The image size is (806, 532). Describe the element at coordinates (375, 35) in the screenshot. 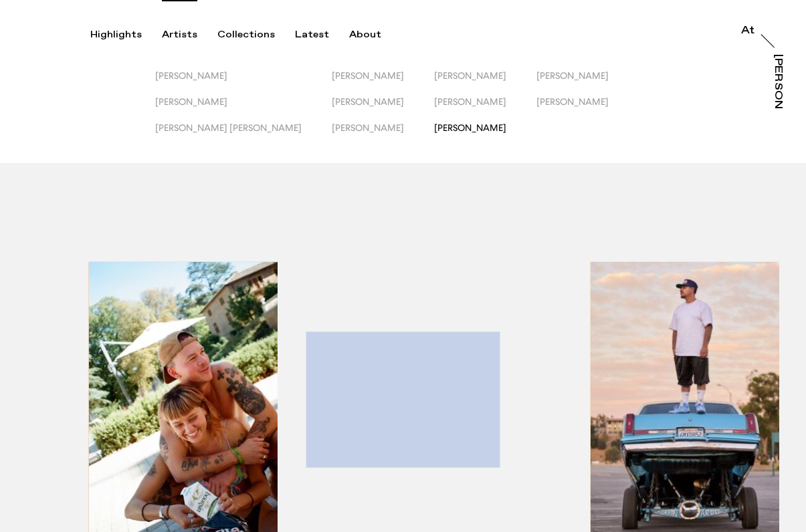

I see `button: About` at that location.